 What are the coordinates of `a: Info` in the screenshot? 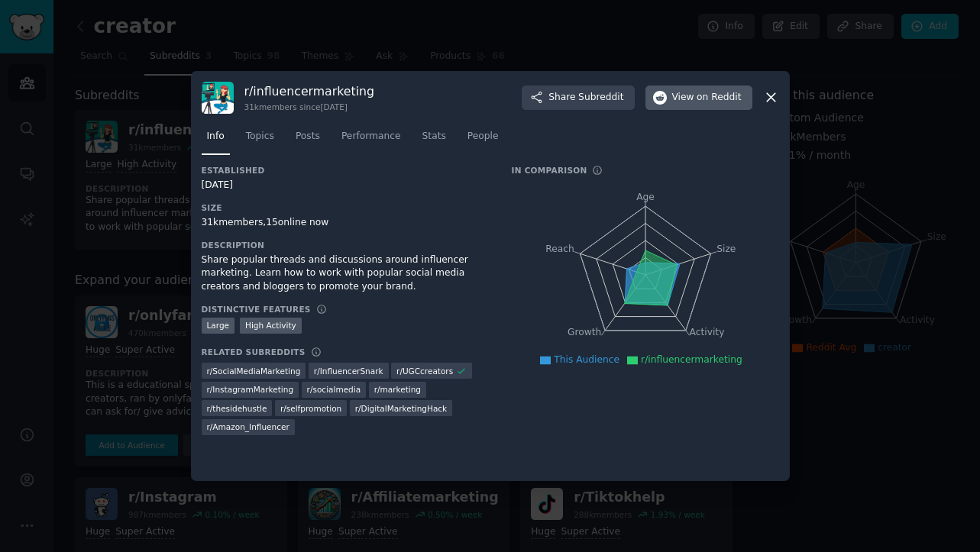 It's located at (215, 140).